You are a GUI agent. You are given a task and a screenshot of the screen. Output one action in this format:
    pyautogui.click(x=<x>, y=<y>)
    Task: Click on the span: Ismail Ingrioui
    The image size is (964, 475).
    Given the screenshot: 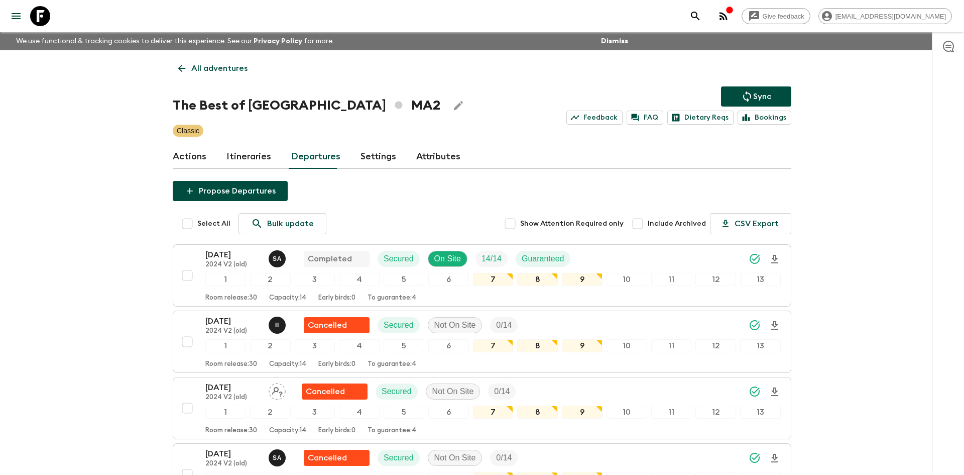 What is the action you would take?
    pyautogui.click(x=278, y=323)
    